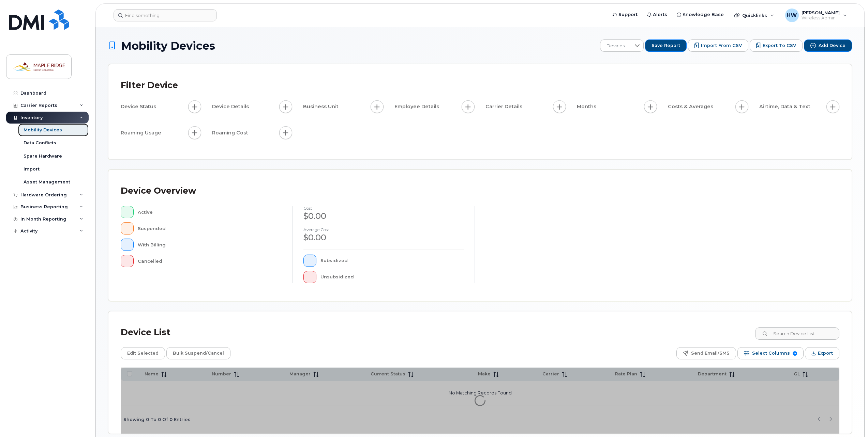 The height and width of the screenshot is (437, 868). I want to click on h4: cost, so click(383, 208).